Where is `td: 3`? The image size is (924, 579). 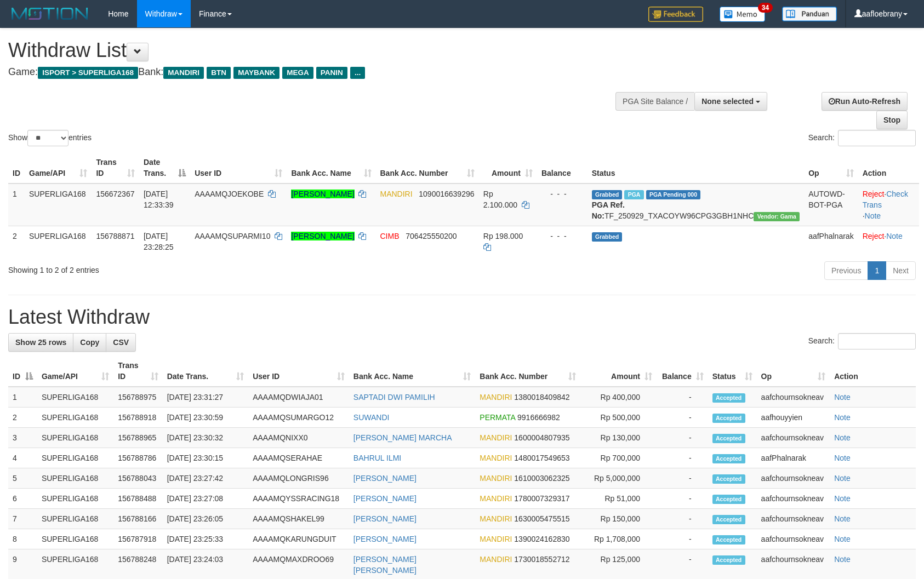 td: 3 is located at coordinates (22, 438).